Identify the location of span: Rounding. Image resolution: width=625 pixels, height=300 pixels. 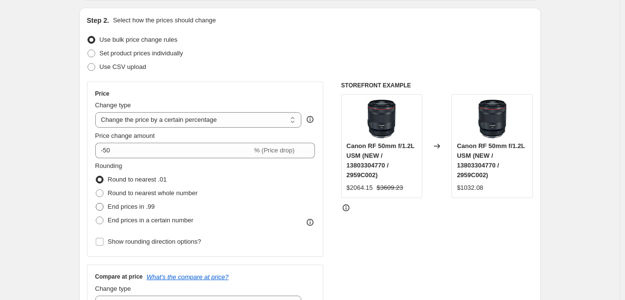
(109, 166).